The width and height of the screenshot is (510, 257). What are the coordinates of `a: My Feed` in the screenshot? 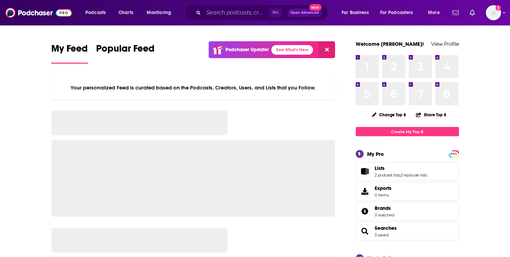 It's located at (70, 53).